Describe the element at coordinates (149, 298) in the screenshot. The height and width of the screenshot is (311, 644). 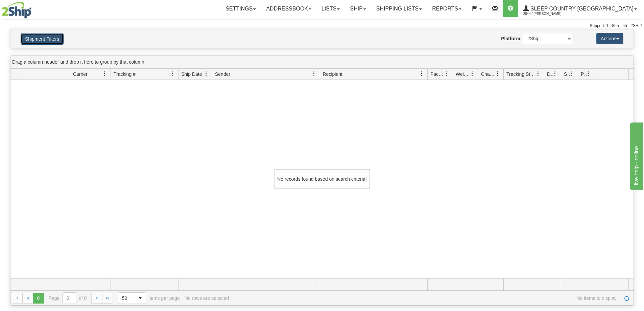
I see `span: items per page` at that location.